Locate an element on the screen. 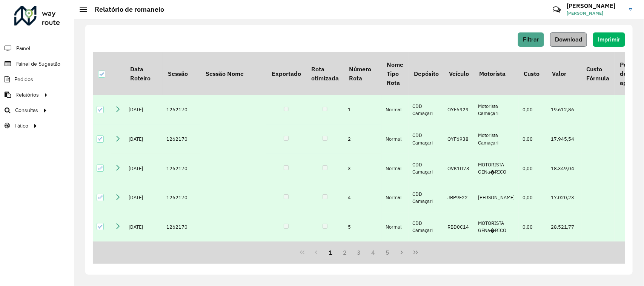 This screenshot has width=644, height=286. button: Last Page is located at coordinates (415, 252).